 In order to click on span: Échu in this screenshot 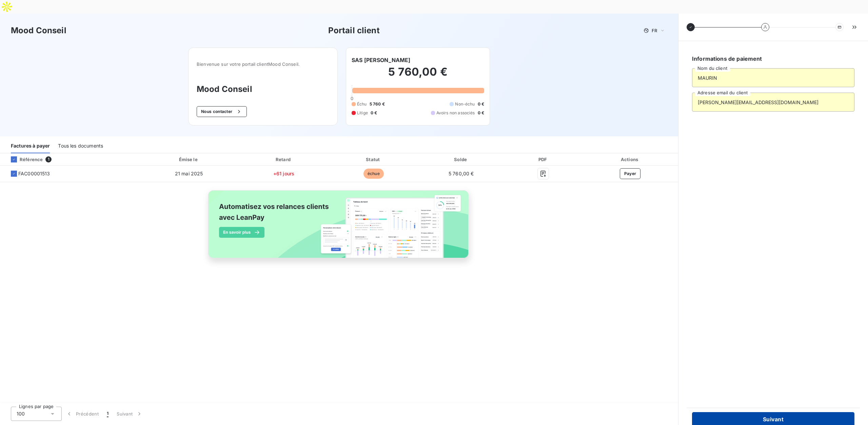, I will do `click(362, 104)`.